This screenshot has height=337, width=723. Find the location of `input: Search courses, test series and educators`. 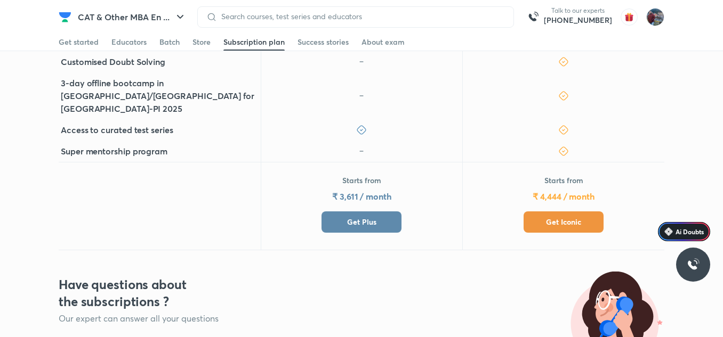

input: Search courses, test series and educators is located at coordinates (361, 17).